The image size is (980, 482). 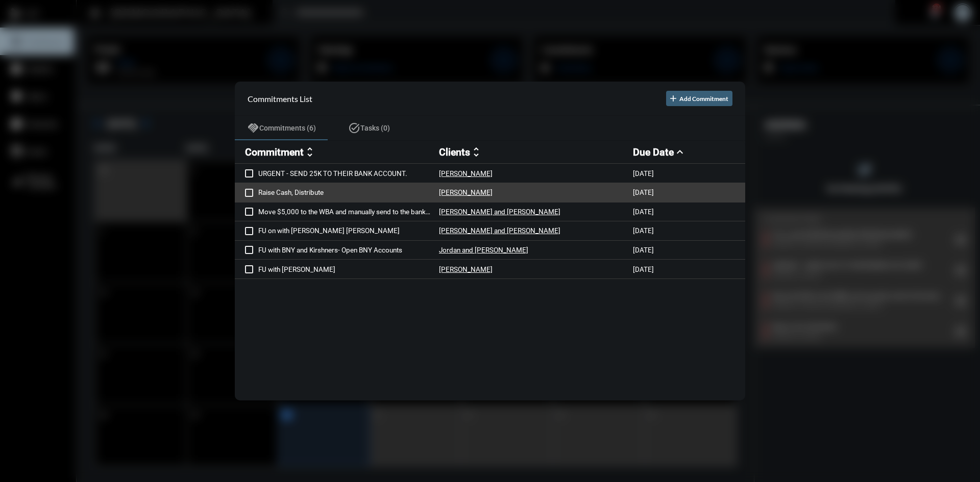 I want to click on span: Commitments (6), so click(x=287, y=128).